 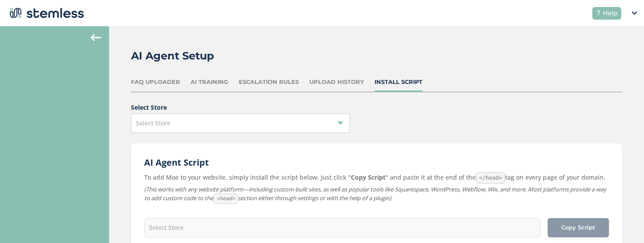 I want to click on div: Install Script, so click(x=399, y=82).